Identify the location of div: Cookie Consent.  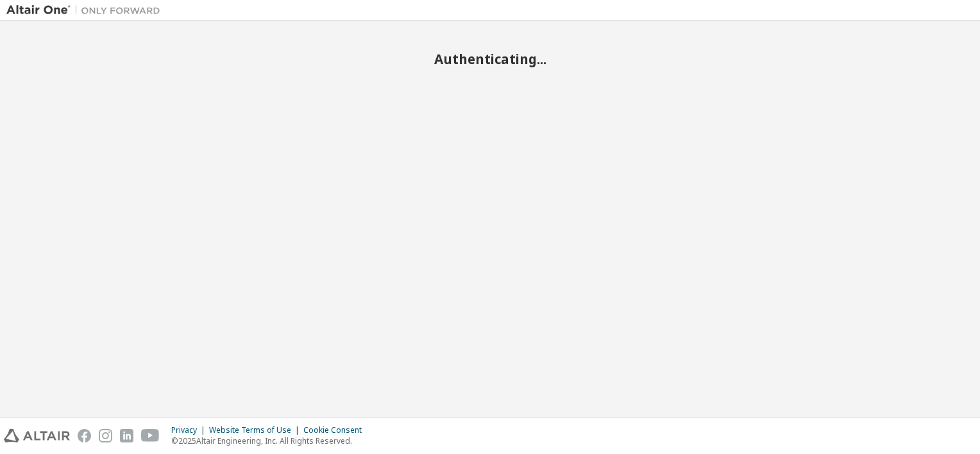
(336, 430).